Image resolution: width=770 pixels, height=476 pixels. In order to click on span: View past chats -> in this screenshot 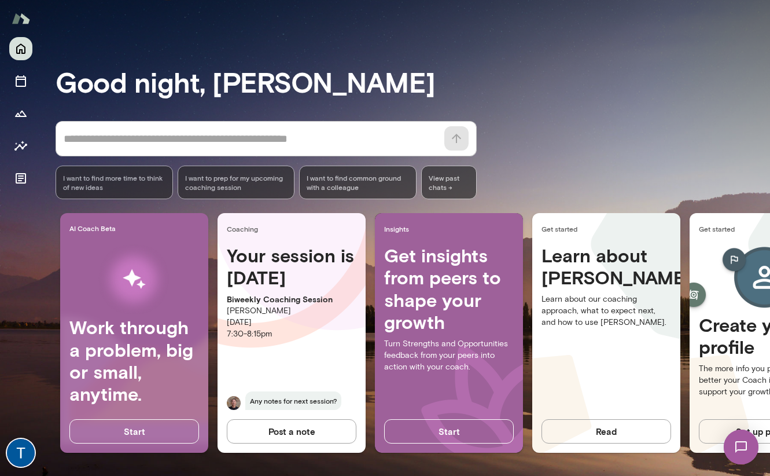, I will do `click(449, 182)`.